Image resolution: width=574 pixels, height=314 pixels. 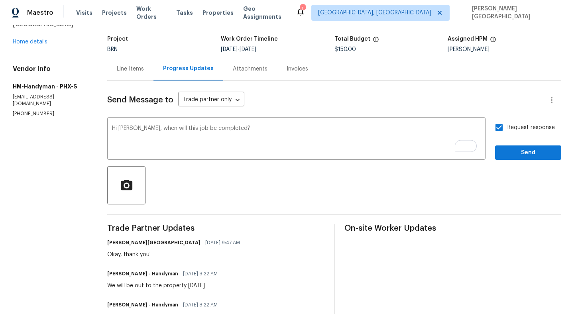 What do you see at coordinates (188, 69) in the screenshot?
I see `div: Progress Updates` at bounding box center [188, 69].